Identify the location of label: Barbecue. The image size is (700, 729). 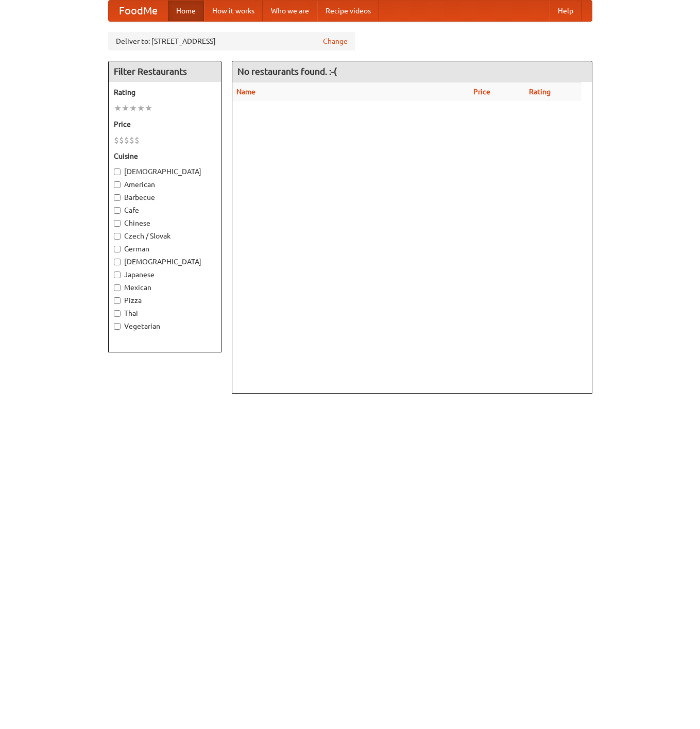
(165, 197).